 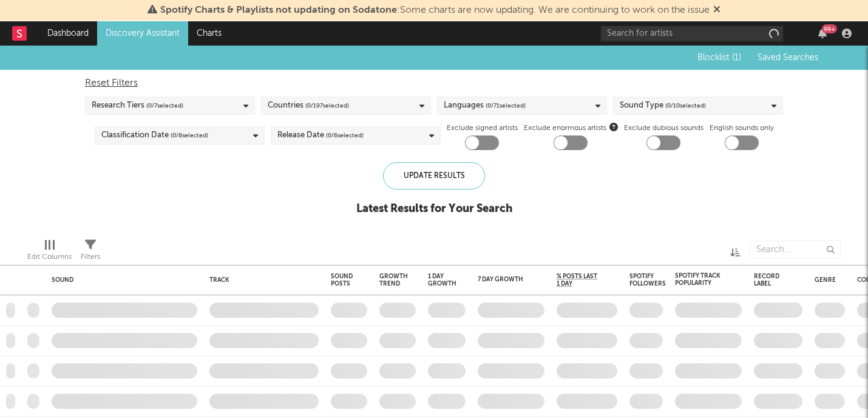 I want to click on div: Record Label, so click(x=769, y=280).